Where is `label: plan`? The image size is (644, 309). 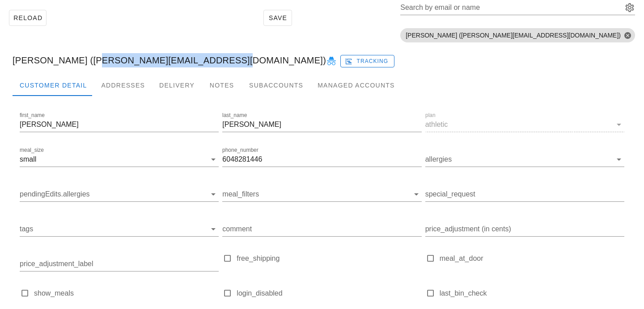
label: plan is located at coordinates (430, 115).